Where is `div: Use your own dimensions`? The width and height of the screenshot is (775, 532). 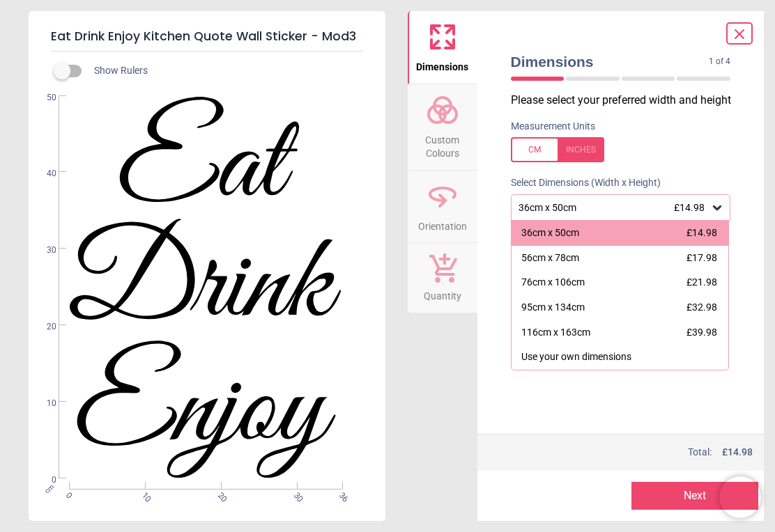
div: Use your own dimensions is located at coordinates (576, 357).